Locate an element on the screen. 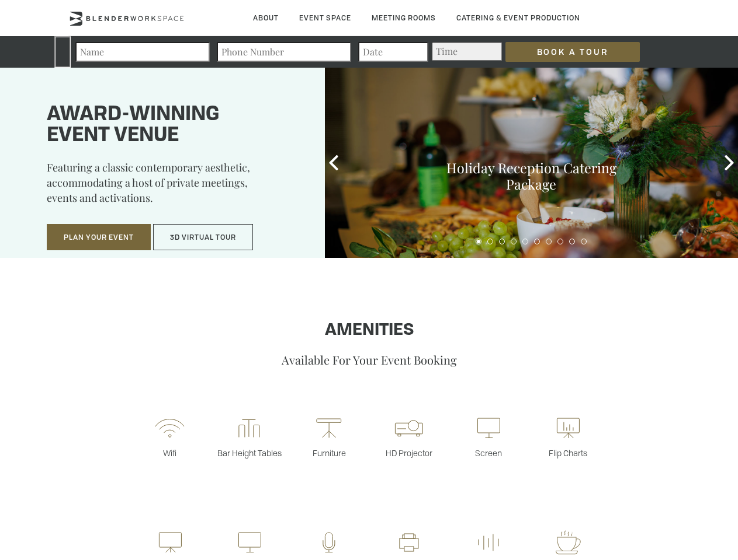 This screenshot has width=738, height=560. p: Bar Height Tables is located at coordinates (250, 453).